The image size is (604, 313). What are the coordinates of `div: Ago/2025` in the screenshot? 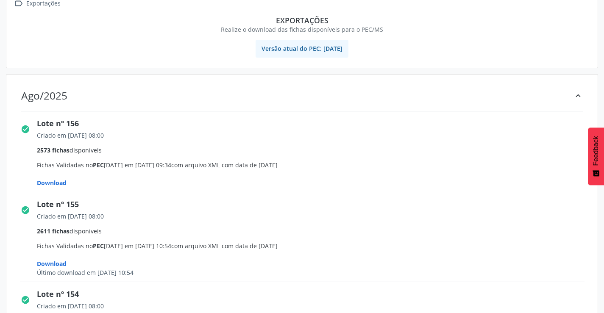 It's located at (44, 95).